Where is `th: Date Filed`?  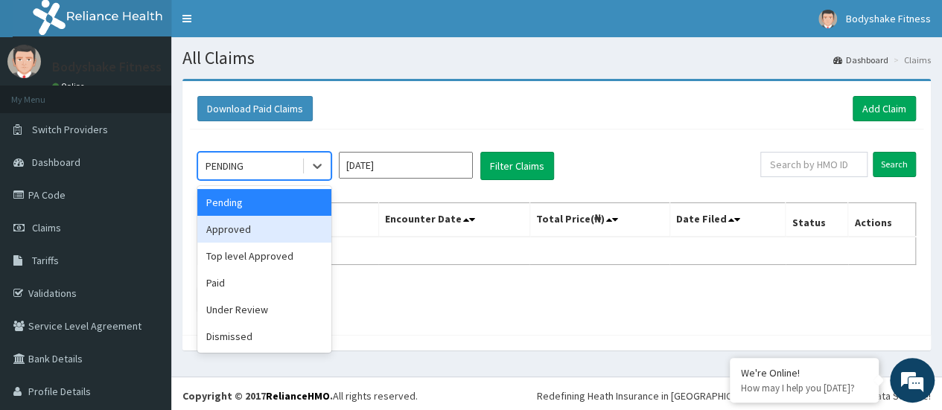
th: Date Filed is located at coordinates (728, 221).